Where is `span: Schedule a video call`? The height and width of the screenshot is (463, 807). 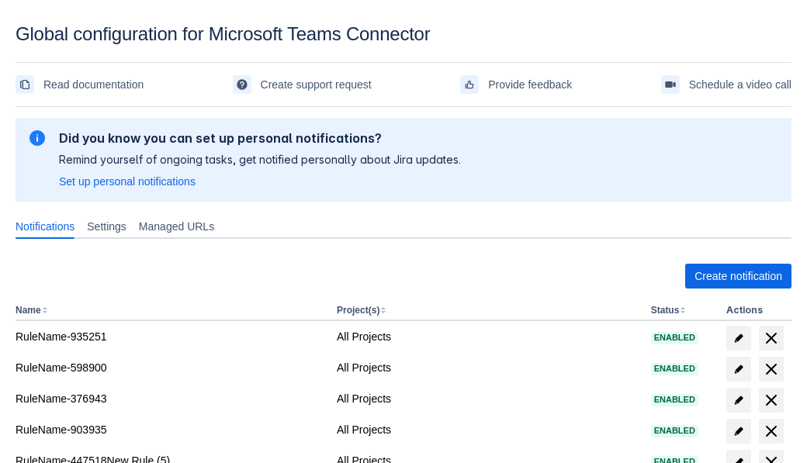
span: Schedule a video call is located at coordinates (741, 85).